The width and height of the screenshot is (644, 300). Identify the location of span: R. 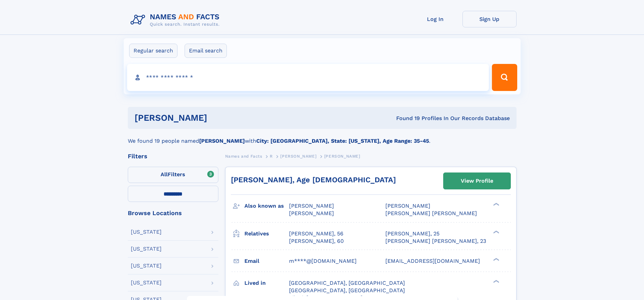
(271, 157).